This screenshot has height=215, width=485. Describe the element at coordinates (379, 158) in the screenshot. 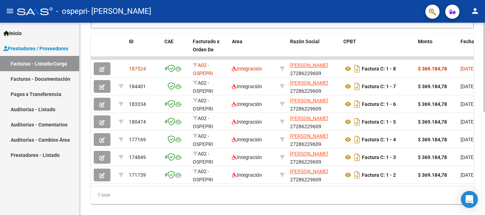

I see `strong: Factura C: 1 - 3` at that location.